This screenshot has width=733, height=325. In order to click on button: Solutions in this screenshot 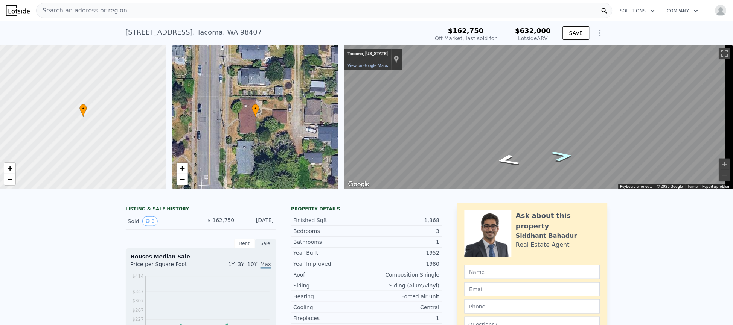, I will do `click(637, 11)`.